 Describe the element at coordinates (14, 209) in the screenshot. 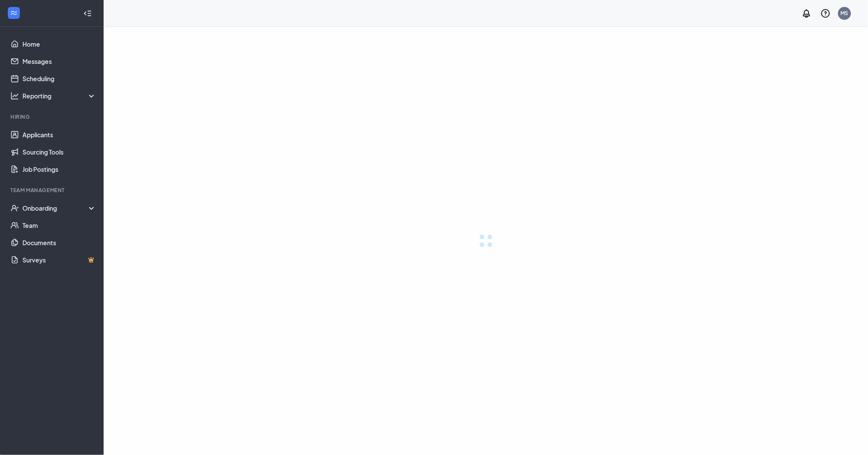

I see `svg: UserCheck` at that location.